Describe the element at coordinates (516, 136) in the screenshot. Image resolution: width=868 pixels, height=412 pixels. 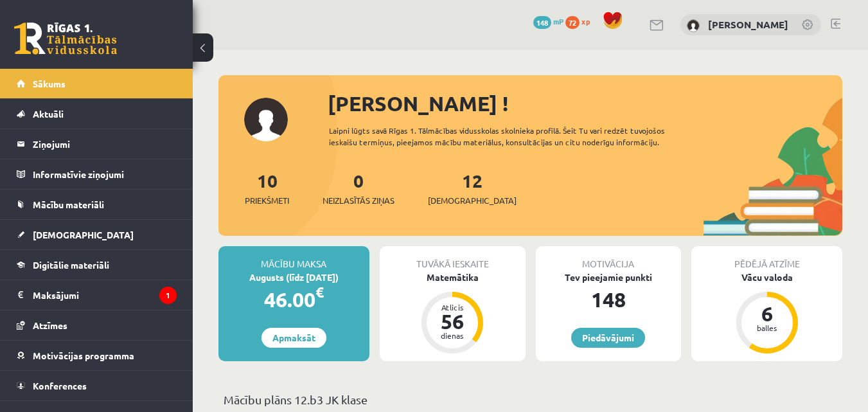
I see `div: Laipni lūgts savā Rīgas 1. Tālmācības vidusskolas skolnieka profilā. Šeit Tu vari redzēt tuvojošo...` at that location.